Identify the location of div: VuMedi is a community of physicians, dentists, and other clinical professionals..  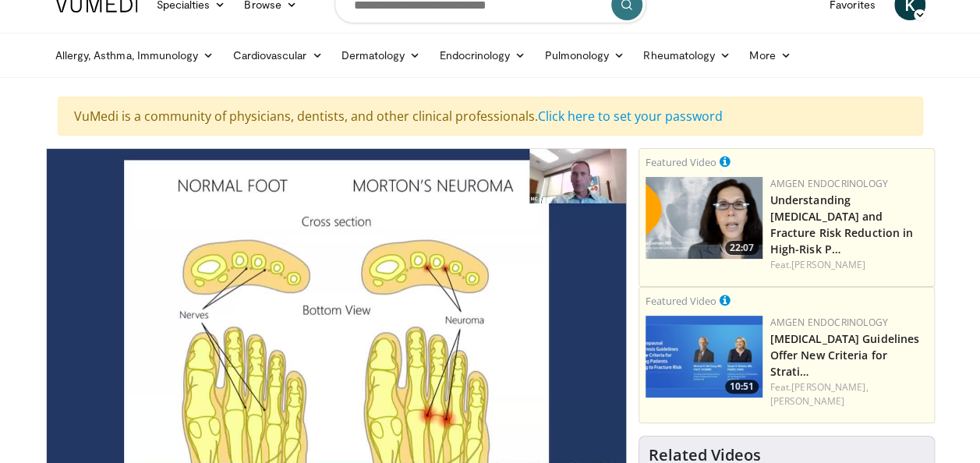
(491, 116).